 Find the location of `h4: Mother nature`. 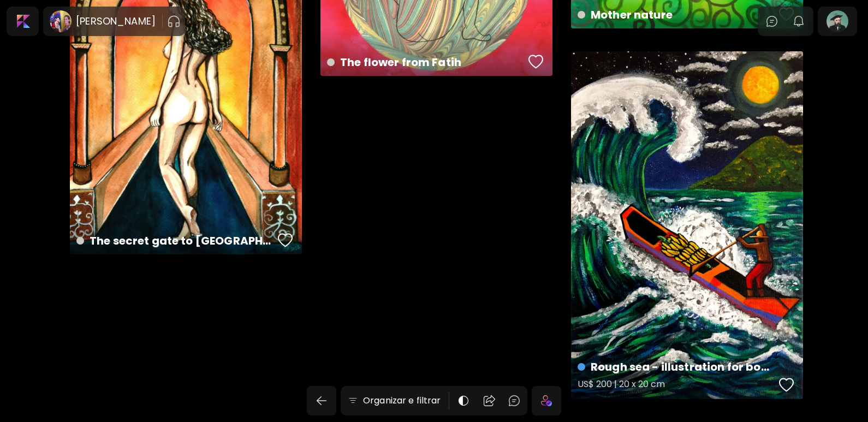

h4: Mother nature is located at coordinates (676, 15).